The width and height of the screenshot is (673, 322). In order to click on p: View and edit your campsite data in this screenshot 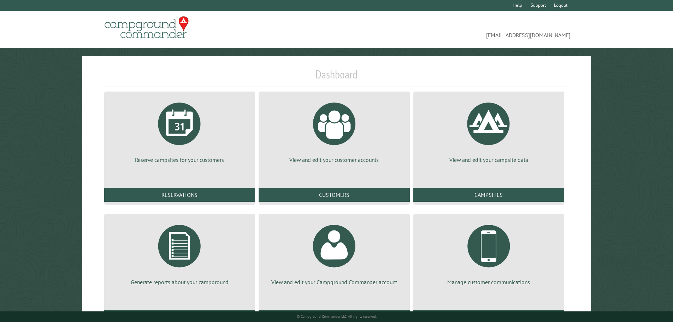, I will do `click(489, 160)`.